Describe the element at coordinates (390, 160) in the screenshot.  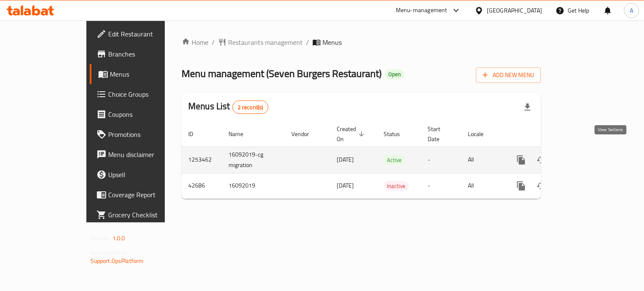
I see `table: enhanced table` at that location.